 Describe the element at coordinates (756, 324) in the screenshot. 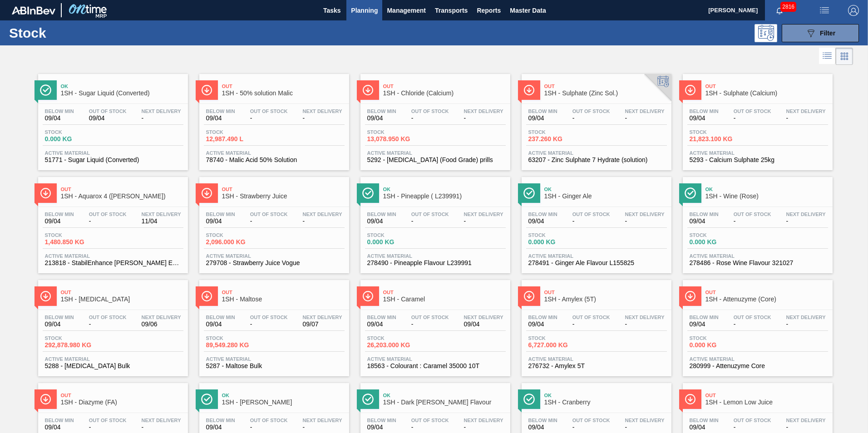

I see `a: ÍconeOut1SH - Attenuzyme (Core)Below Min09/04Out Of Stock-Next Delivery-Stock0.000 KGActive Mater...` at that location.